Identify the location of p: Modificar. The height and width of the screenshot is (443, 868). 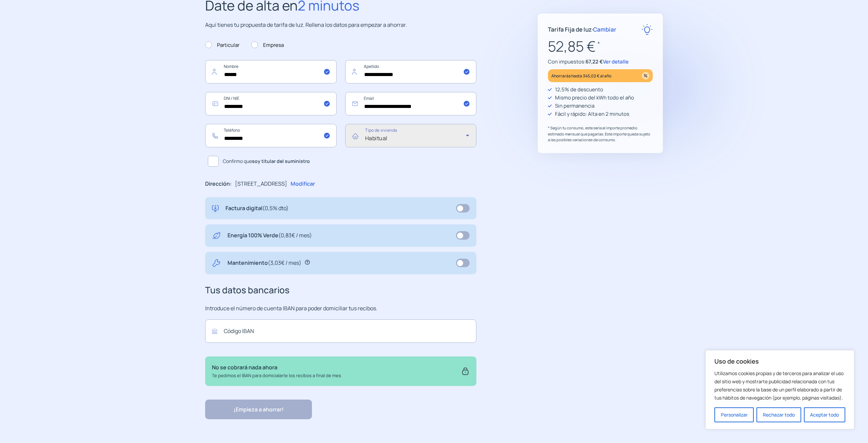
(303, 184).